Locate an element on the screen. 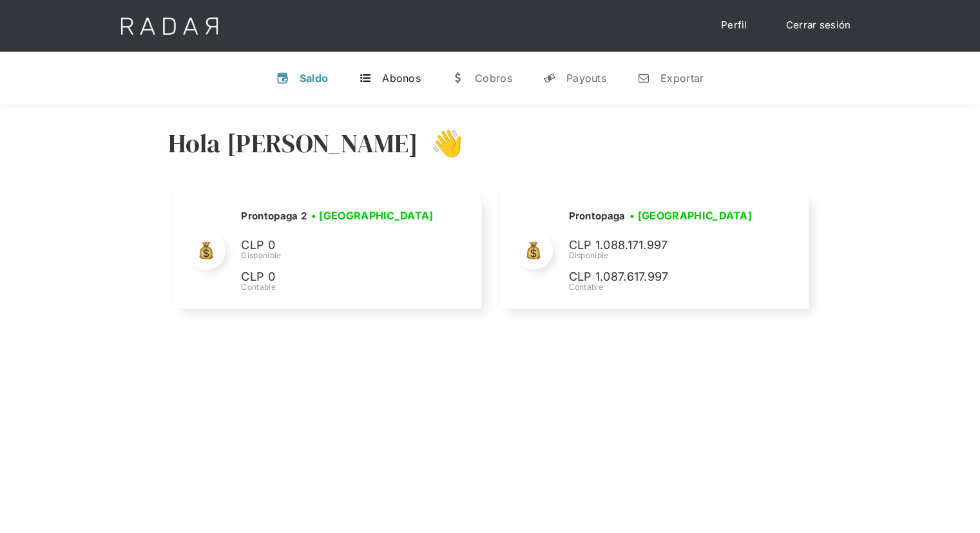 This screenshot has width=980, height=533. div: y is located at coordinates (550, 78).